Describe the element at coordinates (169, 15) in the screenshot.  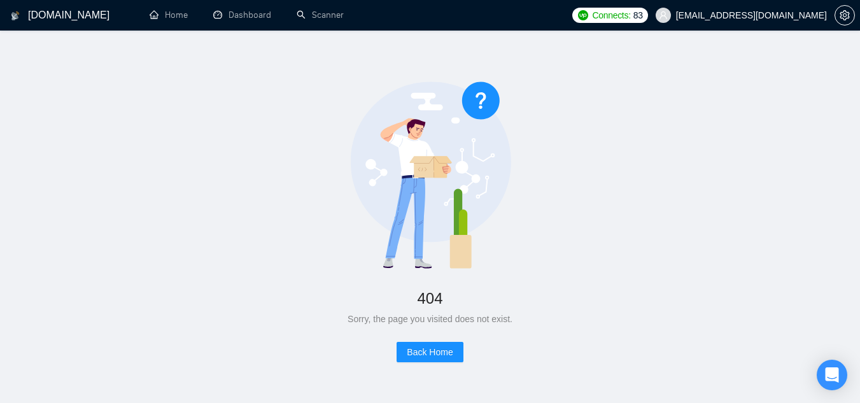
I see `a: homeHome` at that location.